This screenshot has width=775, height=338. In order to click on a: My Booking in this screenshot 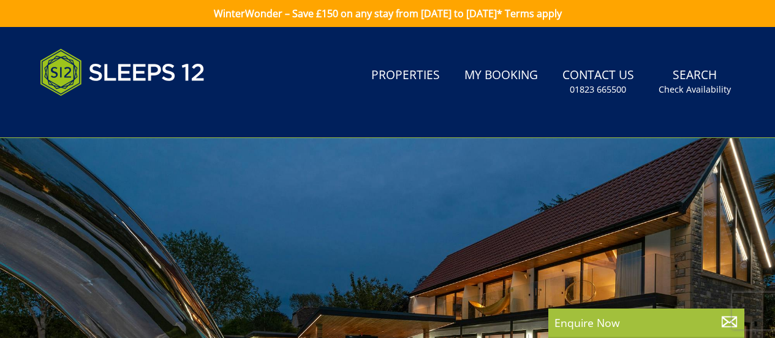, I will do `click(501, 75)`.